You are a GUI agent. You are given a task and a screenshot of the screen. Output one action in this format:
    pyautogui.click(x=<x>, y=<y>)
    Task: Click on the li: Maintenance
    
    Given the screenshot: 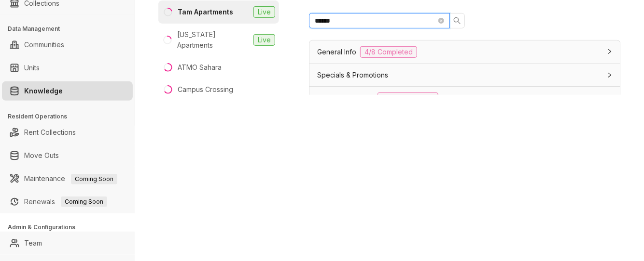 What is the action you would take?
    pyautogui.click(x=67, y=179)
    